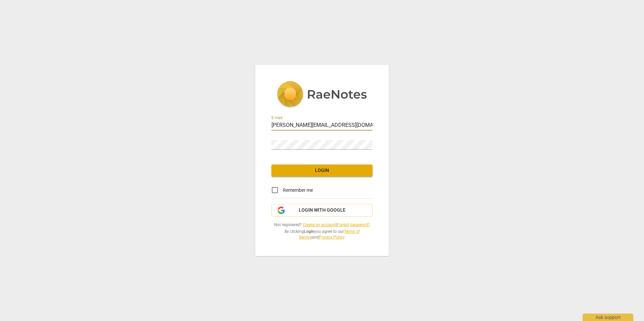 This screenshot has width=644, height=321. Describe the element at coordinates (298, 190) in the screenshot. I see `span: Remember me` at that location.